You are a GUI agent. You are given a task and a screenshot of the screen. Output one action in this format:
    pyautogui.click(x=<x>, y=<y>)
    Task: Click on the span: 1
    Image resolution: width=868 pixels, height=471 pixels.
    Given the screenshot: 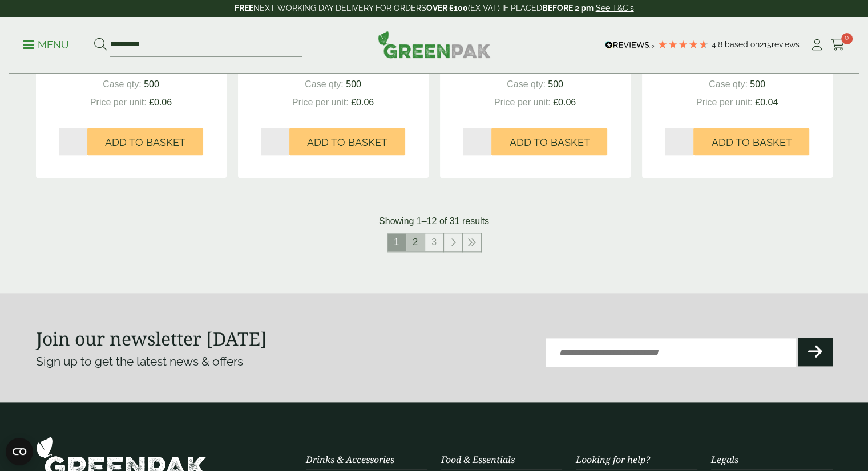 What is the action you would take?
    pyautogui.click(x=397, y=243)
    